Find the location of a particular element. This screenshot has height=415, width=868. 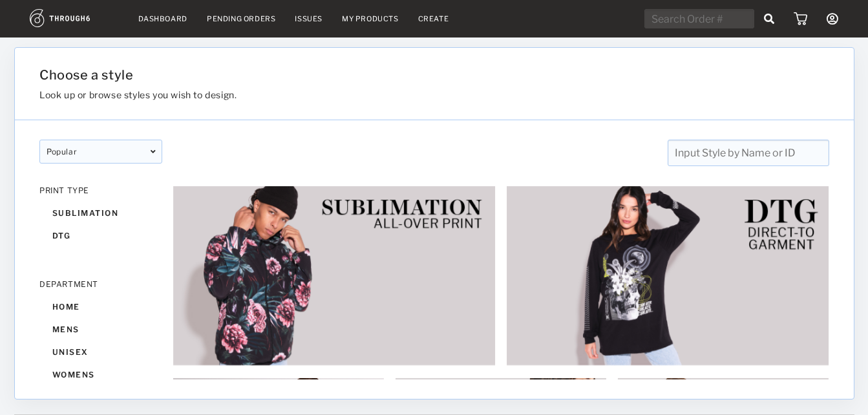

div: Pending Orders is located at coordinates (241, 19).